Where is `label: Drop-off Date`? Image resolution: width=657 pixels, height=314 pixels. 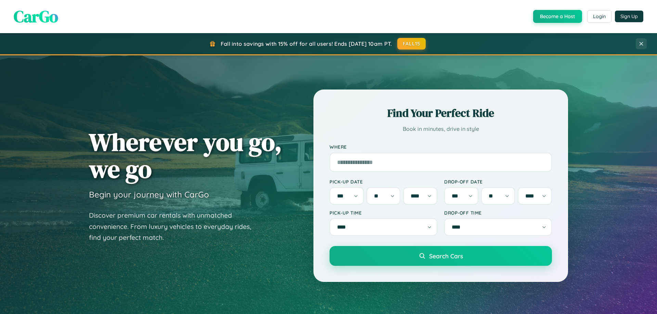
label: Drop-off Date is located at coordinates (498, 182).